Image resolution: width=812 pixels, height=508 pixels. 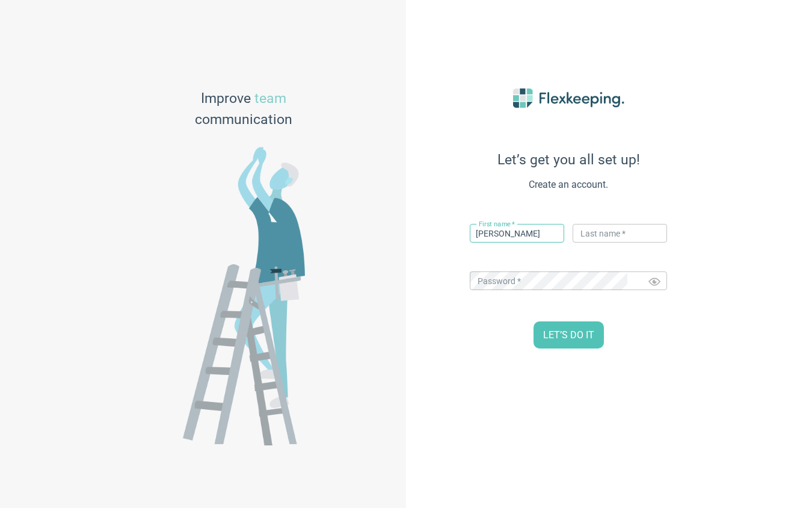 I want to click on button: LET’S DO IT, so click(x=569, y=334).